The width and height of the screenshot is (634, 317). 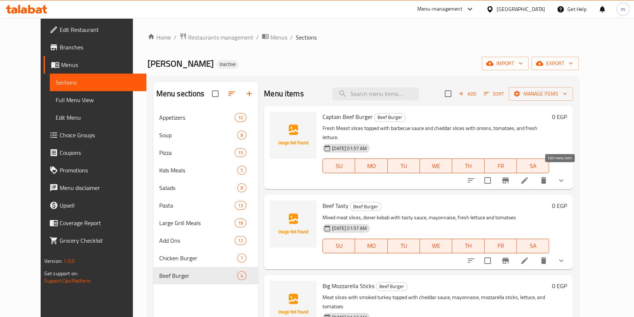 What do you see at coordinates (371, 246) in the screenshot?
I see `button: MO` at bounding box center [371, 246].